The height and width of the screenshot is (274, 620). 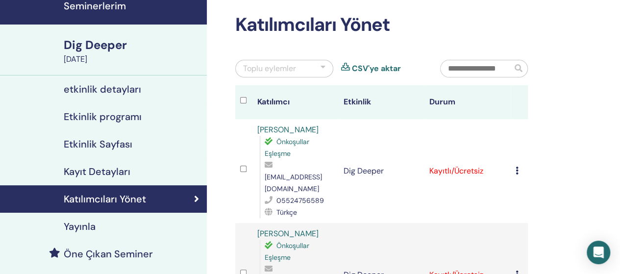 What do you see at coordinates (300, 201) in the screenshot?
I see `span: 05524756589` at bounding box center [300, 201].